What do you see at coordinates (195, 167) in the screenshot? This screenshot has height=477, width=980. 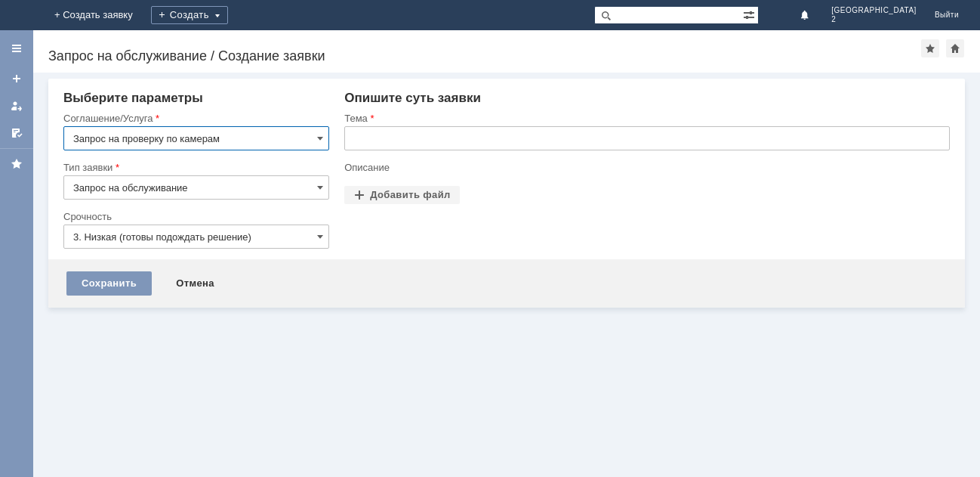 I see `div: Тип заявки` at bounding box center [195, 167].